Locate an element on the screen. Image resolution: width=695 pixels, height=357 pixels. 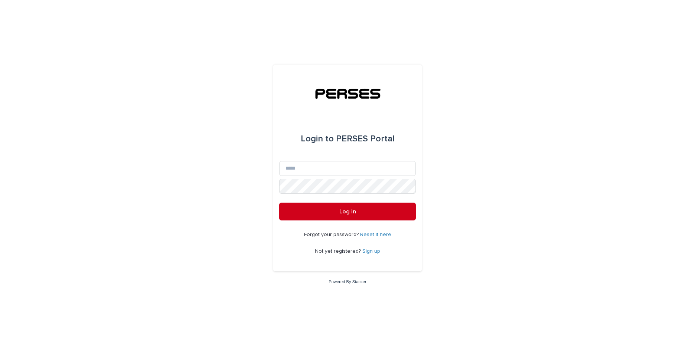
button: Log in is located at coordinates (348, 212).